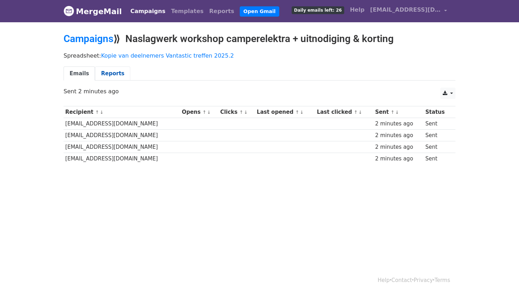 This screenshot has width=519, height=294. I want to click on a: Templates, so click(187, 11).